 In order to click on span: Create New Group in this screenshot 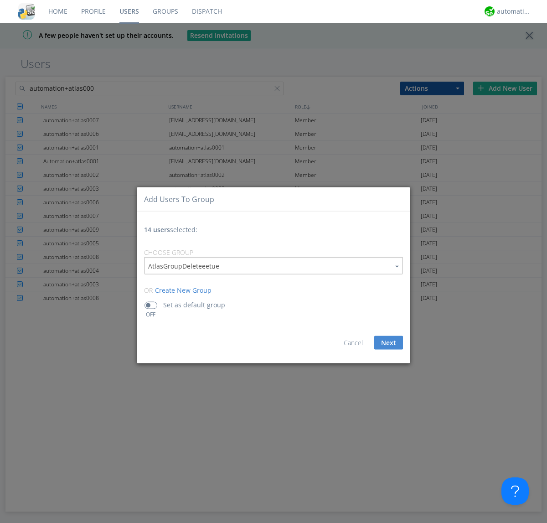, I will do `click(183, 290)`.